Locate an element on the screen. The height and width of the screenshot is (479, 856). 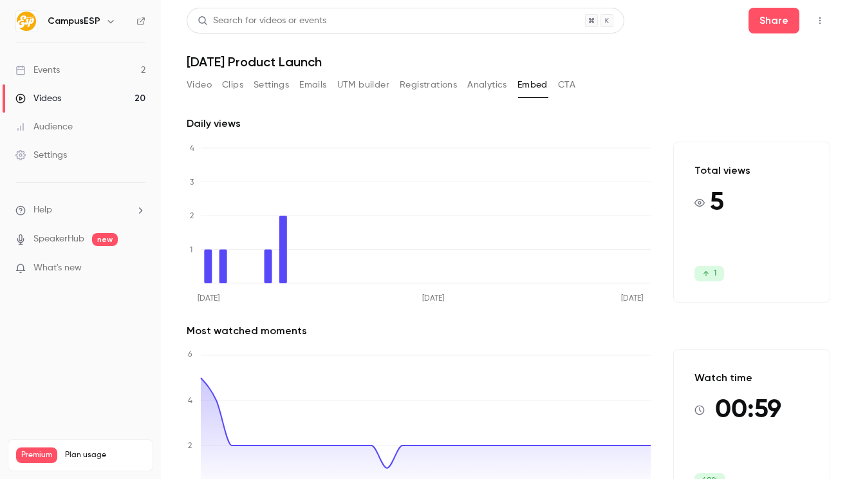
span: 1 is located at coordinates (709, 274).